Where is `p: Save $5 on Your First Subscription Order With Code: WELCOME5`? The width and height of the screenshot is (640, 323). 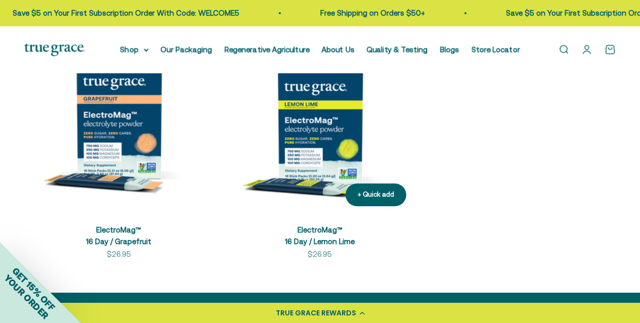
p: Save $5 on Your First Subscription Order With Code: WELCOME5 is located at coordinates (126, 13).